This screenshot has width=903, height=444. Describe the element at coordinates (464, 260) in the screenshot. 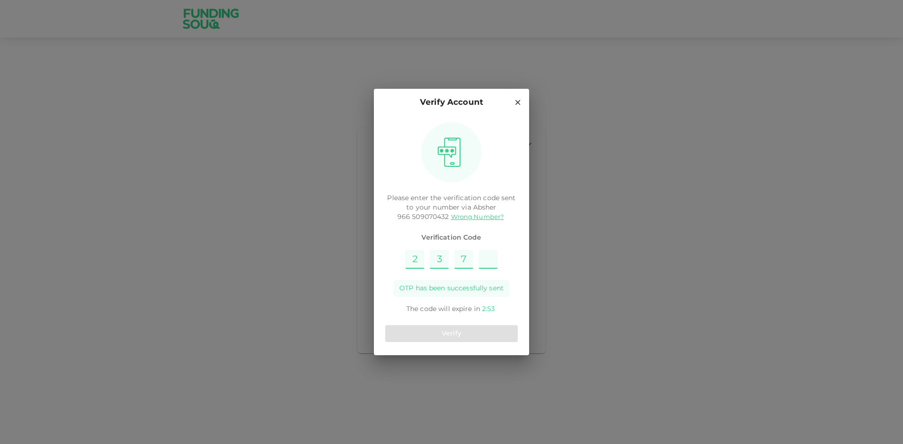

I see `input: Please enter OTP character 3` at that location.